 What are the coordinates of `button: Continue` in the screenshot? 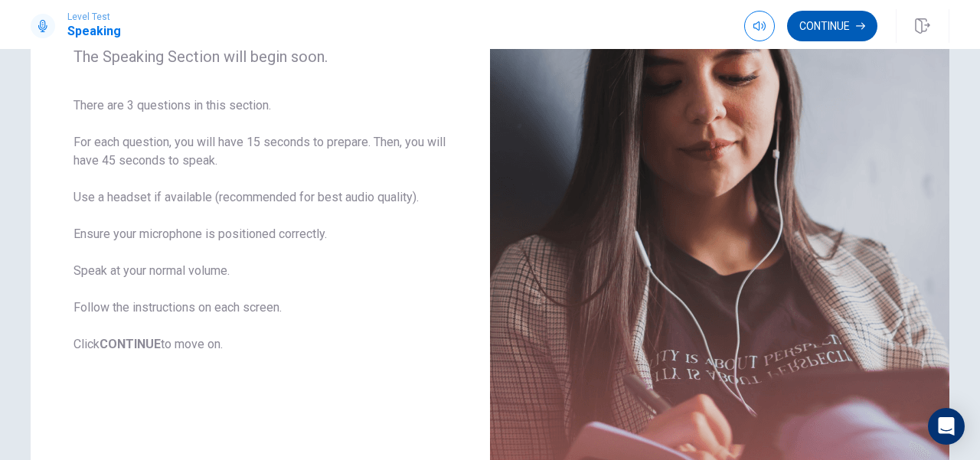 It's located at (832, 26).